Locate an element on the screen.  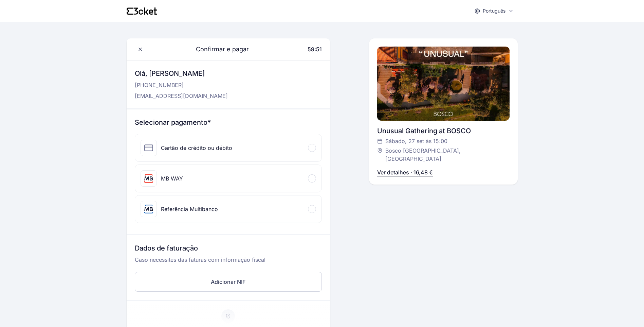
div: Unusual Gathering at BOSCO is located at coordinates (443, 131).